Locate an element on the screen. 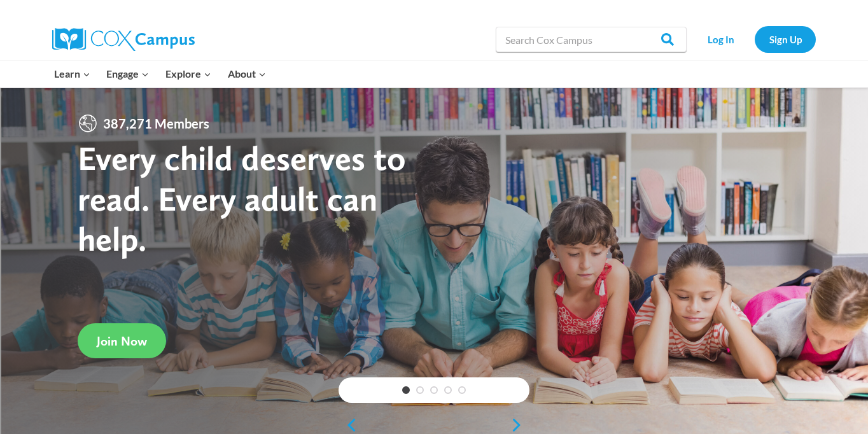  span: About is located at coordinates (247, 74).